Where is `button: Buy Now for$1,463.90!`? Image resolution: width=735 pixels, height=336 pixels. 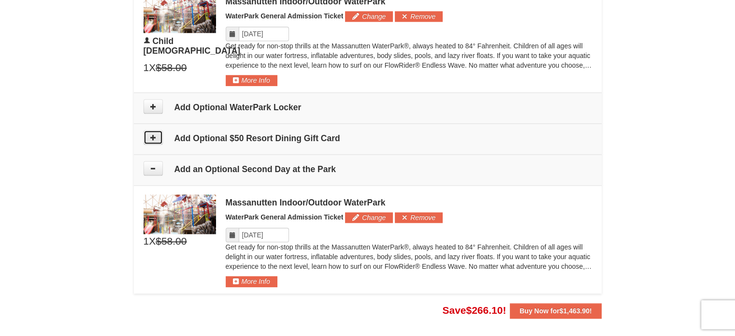
button: Buy Now for$1,463.90! is located at coordinates (555, 311).